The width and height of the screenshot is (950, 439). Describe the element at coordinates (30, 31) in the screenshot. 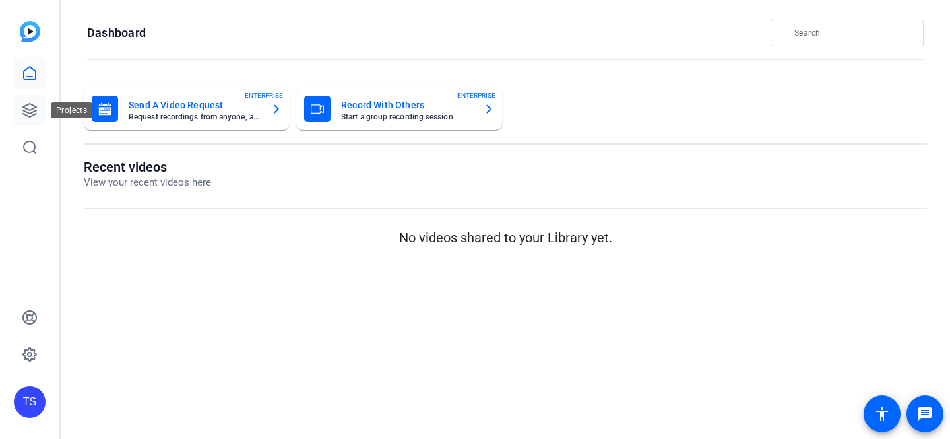

I see `img: blue-gradient.svg` at that location.